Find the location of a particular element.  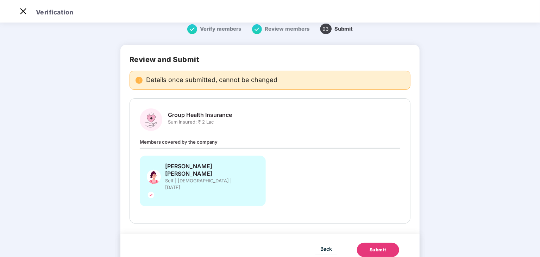

span: Submit is located at coordinates (344, 29).